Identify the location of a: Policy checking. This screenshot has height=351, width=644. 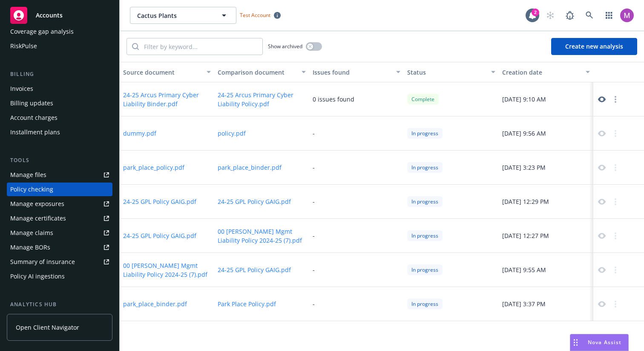
(60, 189).